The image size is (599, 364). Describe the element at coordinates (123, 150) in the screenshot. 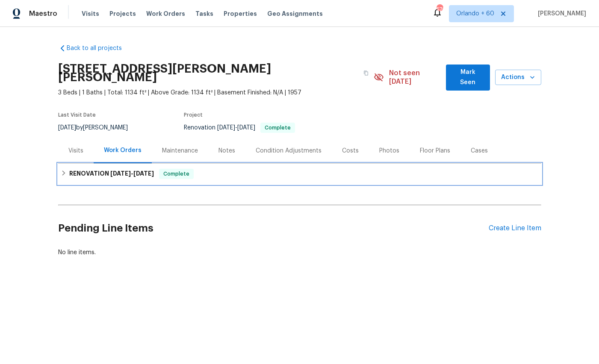

I see `div: Work Orders` at that location.